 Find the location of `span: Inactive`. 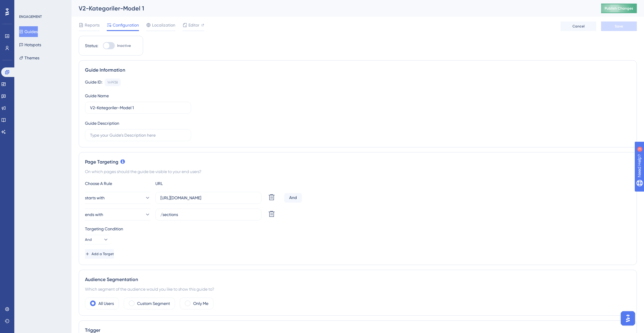

span: Inactive is located at coordinates (124, 45).